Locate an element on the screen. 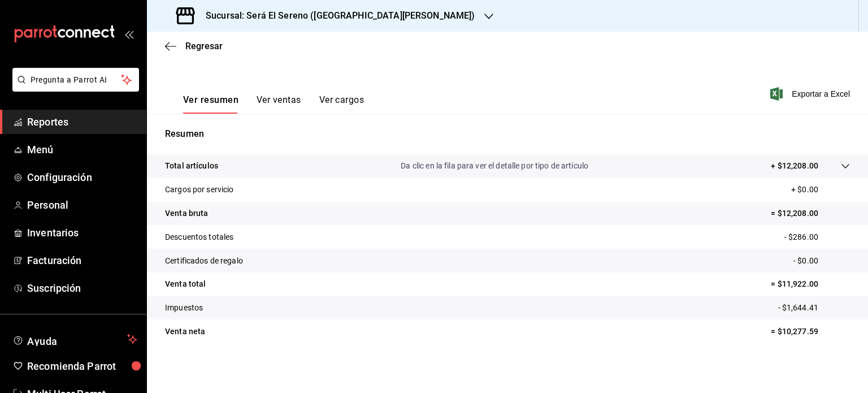  span: Ayuda is located at coordinates (74, 339).